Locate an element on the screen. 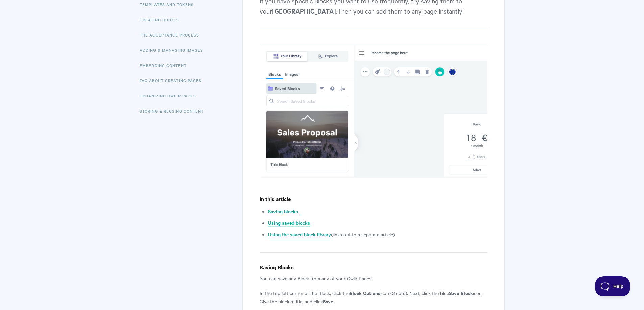  a: Adding & Managing Images is located at coordinates (174, 50).